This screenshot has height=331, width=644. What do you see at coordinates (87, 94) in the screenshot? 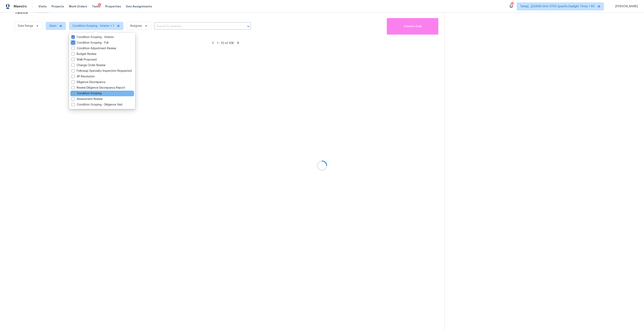
I see `label: Condition Scoping` at bounding box center [87, 94].